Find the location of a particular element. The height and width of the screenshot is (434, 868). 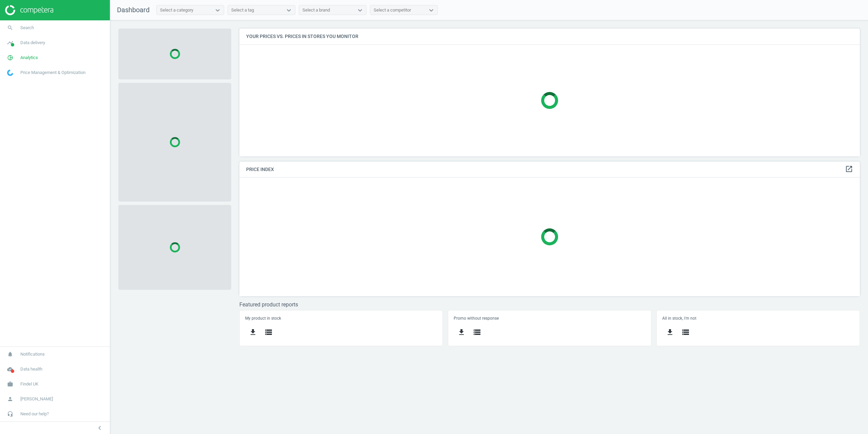

i: timeline is located at coordinates (10, 43).